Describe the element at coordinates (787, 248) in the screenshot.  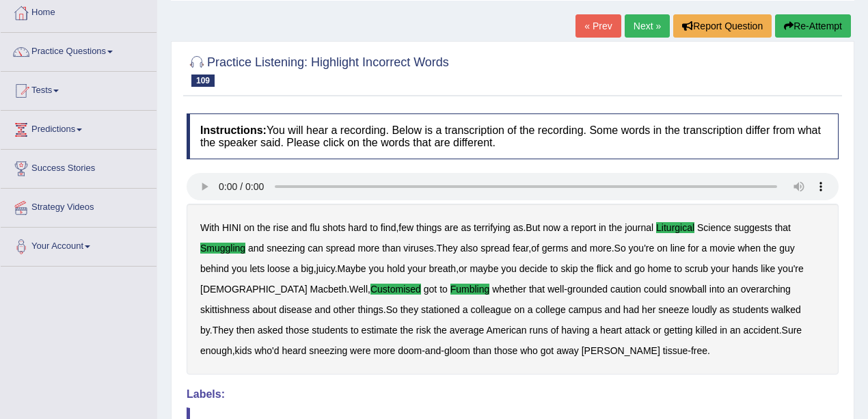
I see `b: guy` at that location.